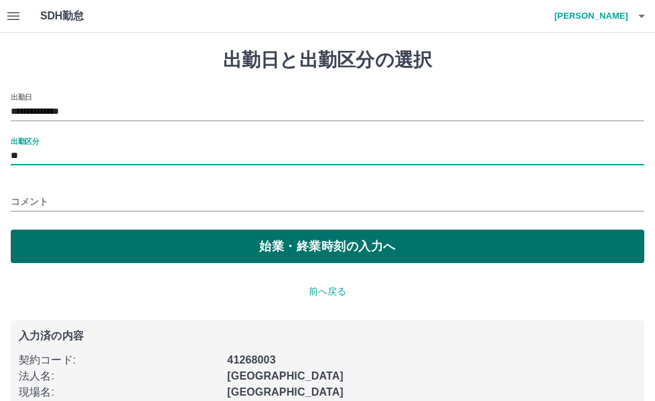 The image size is (655, 401). Describe the element at coordinates (25, 141) in the screenshot. I see `label: 出勤区分` at that location.